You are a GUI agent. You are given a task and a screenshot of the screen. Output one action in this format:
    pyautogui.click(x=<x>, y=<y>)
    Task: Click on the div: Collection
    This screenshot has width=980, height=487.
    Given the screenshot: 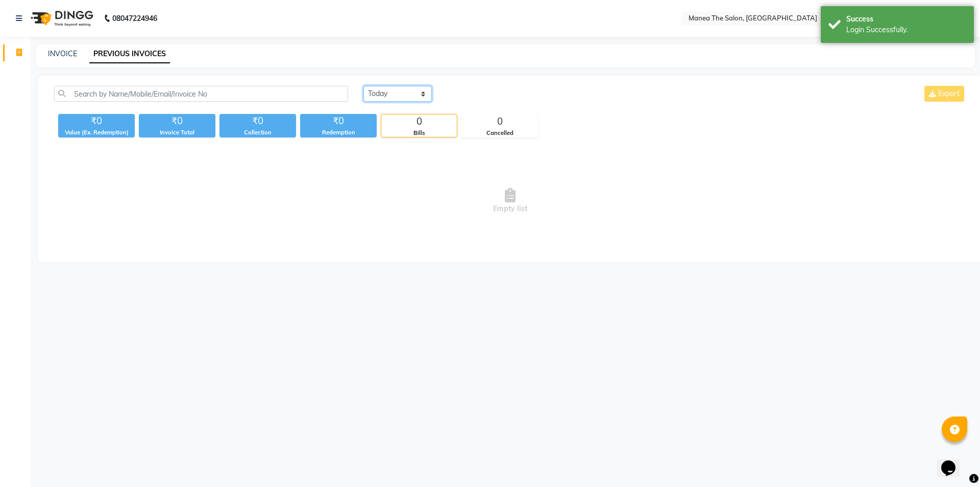 What is the action you would take?
    pyautogui.click(x=258, y=132)
    